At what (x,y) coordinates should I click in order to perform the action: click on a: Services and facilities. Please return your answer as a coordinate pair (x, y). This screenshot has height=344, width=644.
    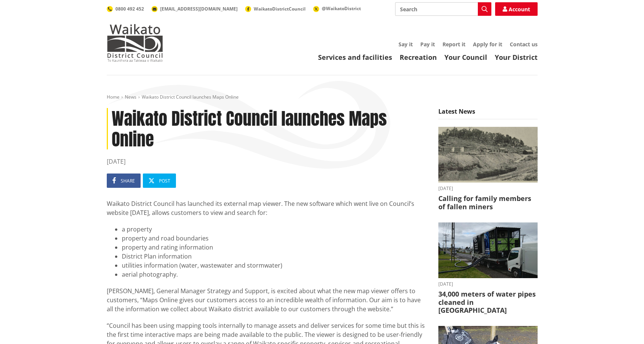
    Looking at the image, I should click on (355, 57).